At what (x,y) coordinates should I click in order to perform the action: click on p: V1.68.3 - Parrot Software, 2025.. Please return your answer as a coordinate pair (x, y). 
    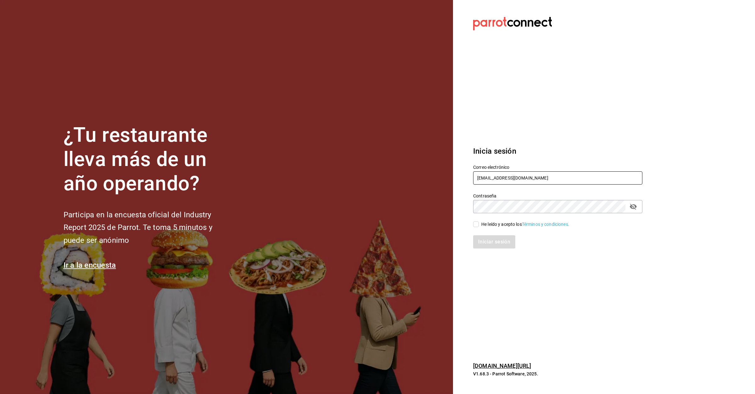
    Looking at the image, I should click on (558, 374).